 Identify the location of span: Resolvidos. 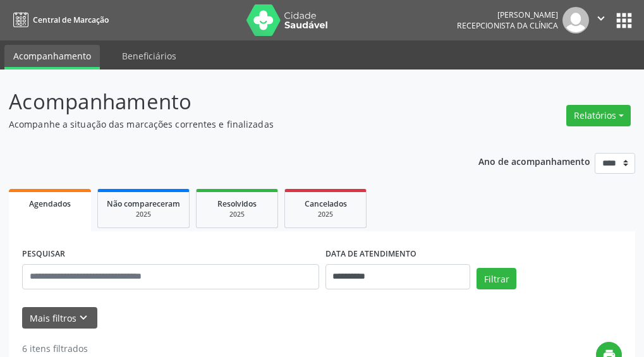
(237, 204).